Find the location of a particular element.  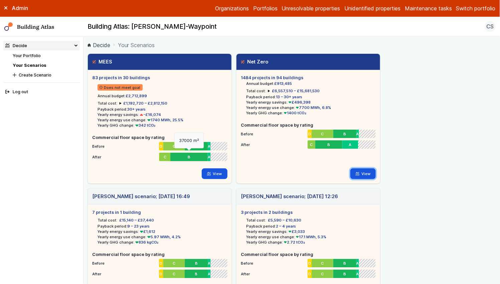

span: -£16,074 is located at coordinates (150, 115).